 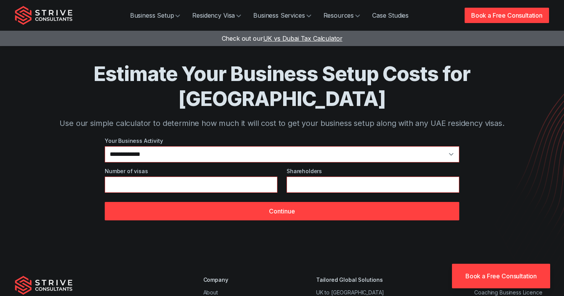 I want to click on div: Tailored Global Solutions, so click(x=373, y=279).